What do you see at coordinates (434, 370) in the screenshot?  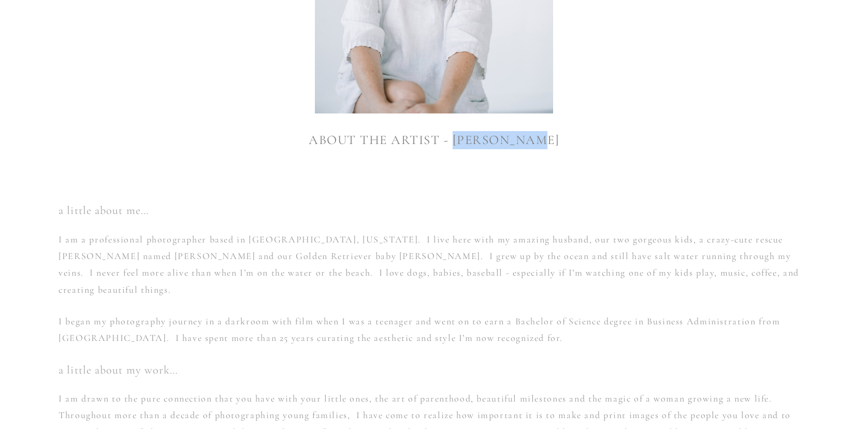 I see `h2: a little about my work…` at bounding box center [434, 370].